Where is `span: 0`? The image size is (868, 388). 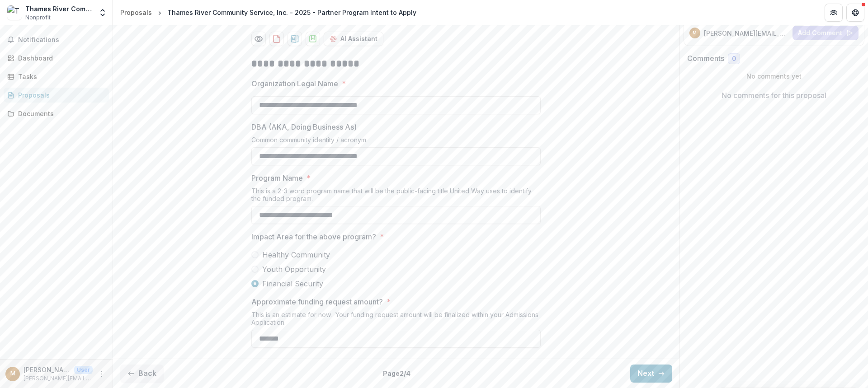 span: 0 is located at coordinates (733, 59).